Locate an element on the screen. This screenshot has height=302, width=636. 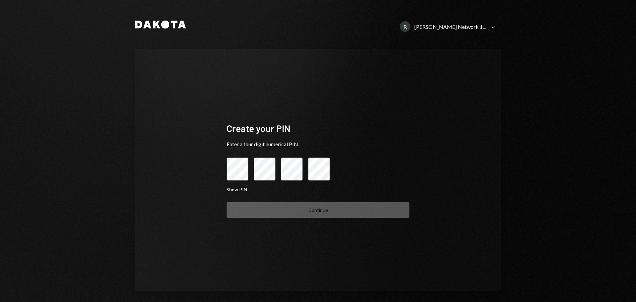
div: Enter a four digit numerical PIN. is located at coordinates (318, 144).